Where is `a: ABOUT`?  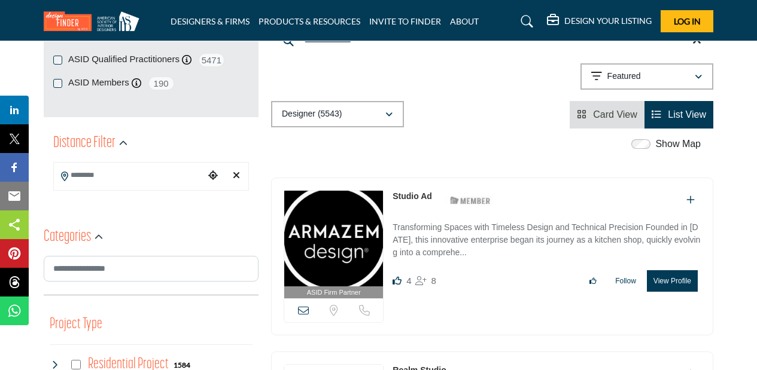 a: ABOUT is located at coordinates (464, 21).